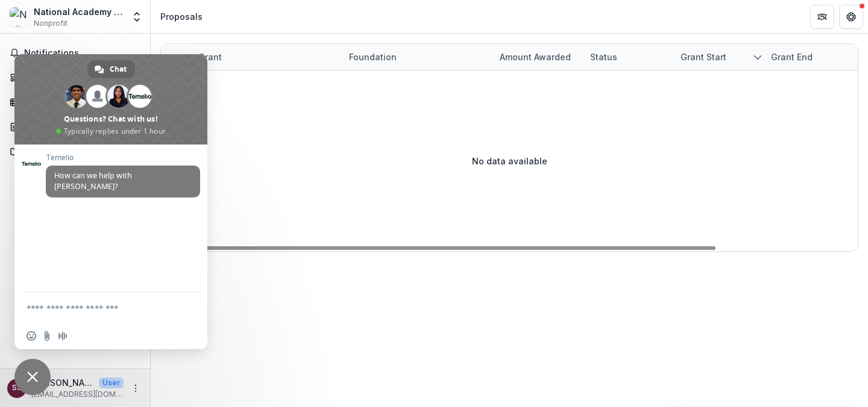  What do you see at coordinates (111, 383) in the screenshot?
I see `p: User` at bounding box center [111, 383].